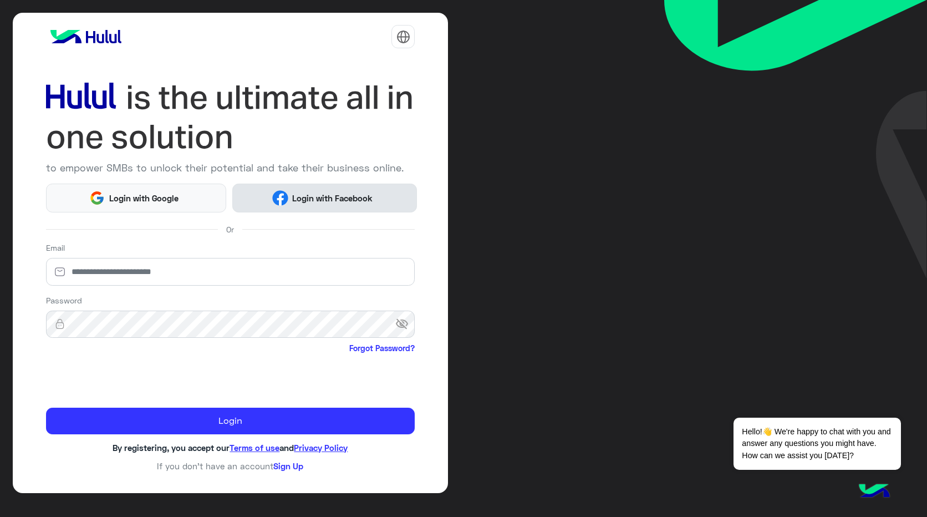 The height and width of the screenshot is (517, 927). What do you see at coordinates (287, 447) in the screenshot?
I see `span: and` at bounding box center [287, 447].